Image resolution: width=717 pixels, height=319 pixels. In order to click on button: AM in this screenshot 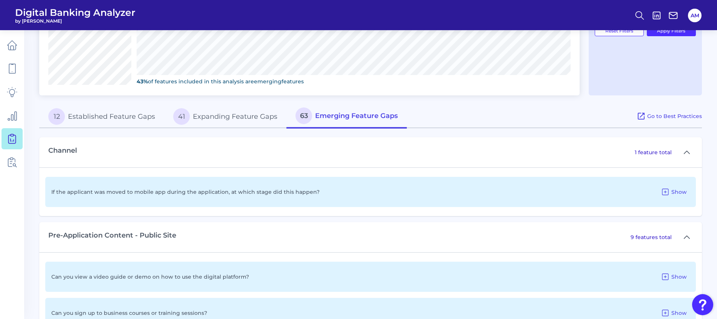, I will do `click(694, 15)`.